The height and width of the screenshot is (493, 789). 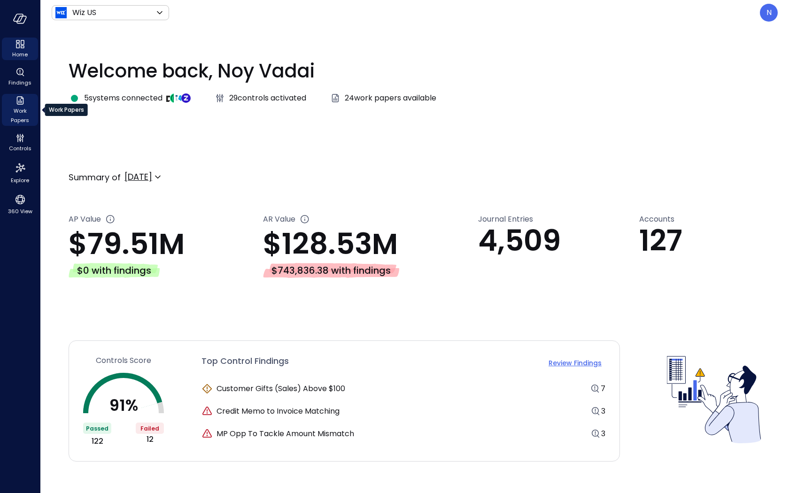 What do you see at coordinates (700, 241) in the screenshot?
I see `p: 127` at bounding box center [700, 241].